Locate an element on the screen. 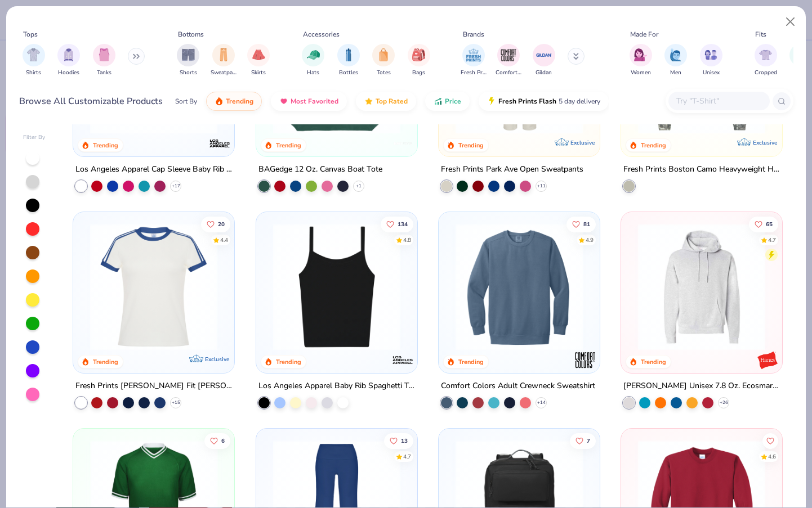 This screenshot has width=812, height=508. div: Fits is located at coordinates (761, 34).